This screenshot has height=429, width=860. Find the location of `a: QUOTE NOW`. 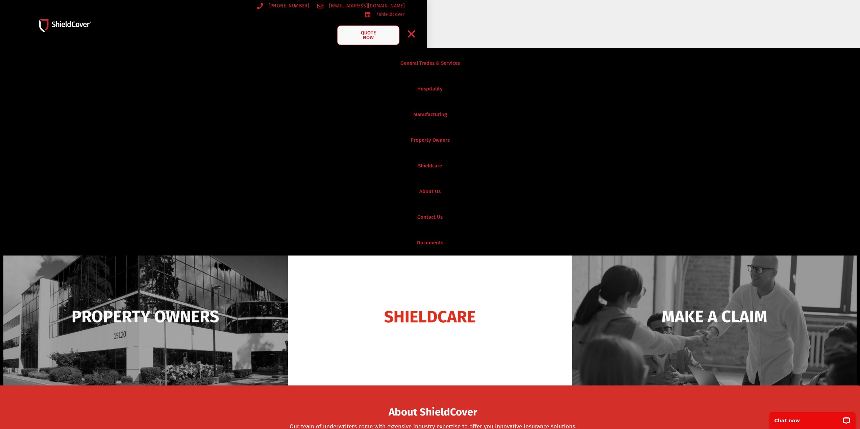

a: QUOTE NOW is located at coordinates (368, 35).